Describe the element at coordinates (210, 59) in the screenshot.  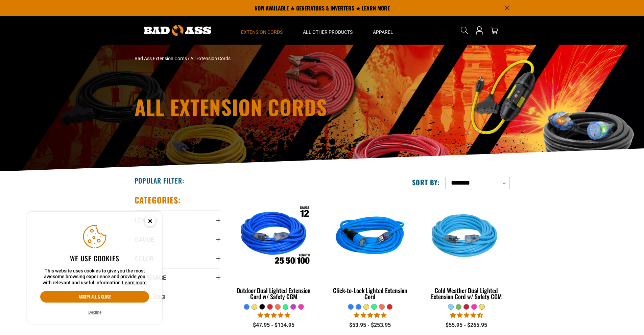
I see `span: All Extension Cords` at that location.